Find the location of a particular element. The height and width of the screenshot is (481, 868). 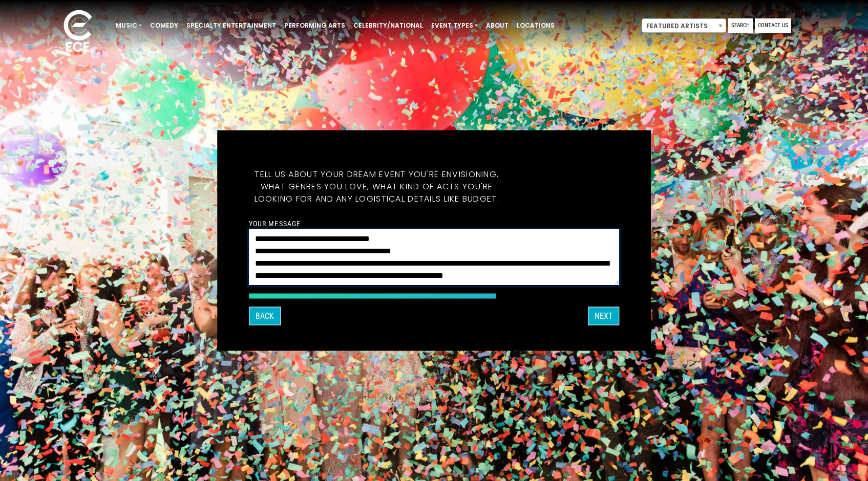

a: Celebrity/National is located at coordinates (388, 25).